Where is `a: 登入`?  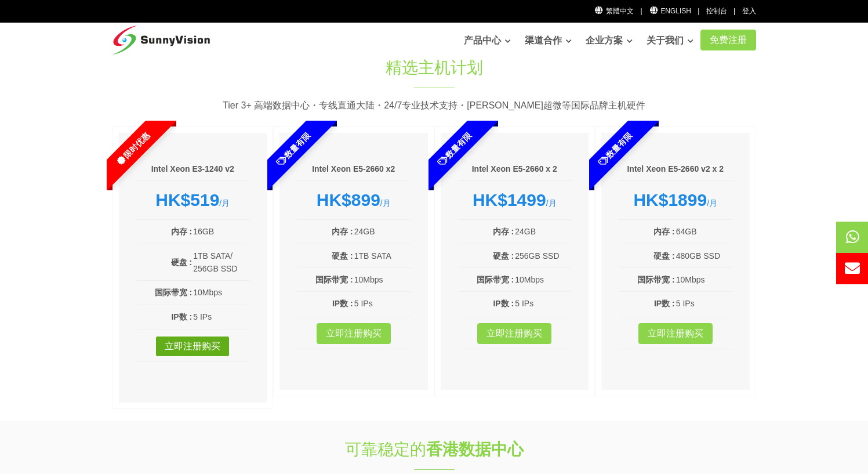
a: 登入 is located at coordinates (749, 11).